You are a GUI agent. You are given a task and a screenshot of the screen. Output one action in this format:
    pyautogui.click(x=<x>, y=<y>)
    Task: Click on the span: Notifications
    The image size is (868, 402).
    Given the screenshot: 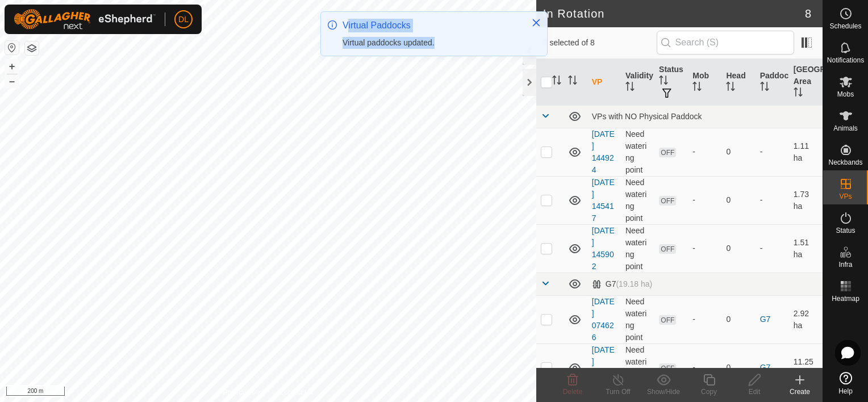 What is the action you would take?
    pyautogui.click(x=845, y=60)
    